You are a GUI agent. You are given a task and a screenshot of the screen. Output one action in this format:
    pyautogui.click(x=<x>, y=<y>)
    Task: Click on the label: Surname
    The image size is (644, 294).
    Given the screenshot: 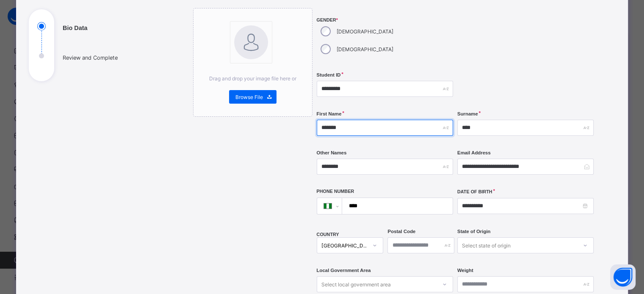 What is the action you would take?
    pyautogui.click(x=467, y=114)
    